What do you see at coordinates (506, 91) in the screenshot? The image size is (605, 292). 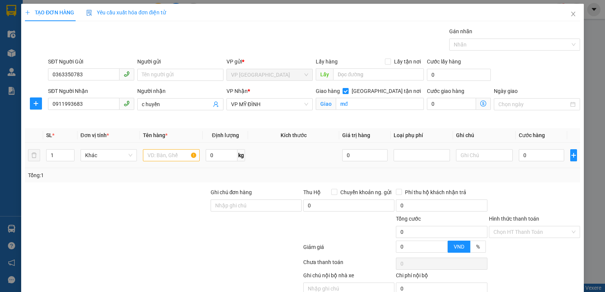 I see `label: Ngày giao` at bounding box center [506, 91].